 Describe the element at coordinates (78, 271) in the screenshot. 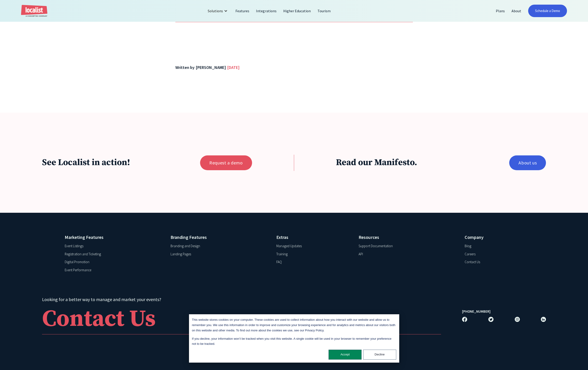

I see `div: Event Performance` at that location.